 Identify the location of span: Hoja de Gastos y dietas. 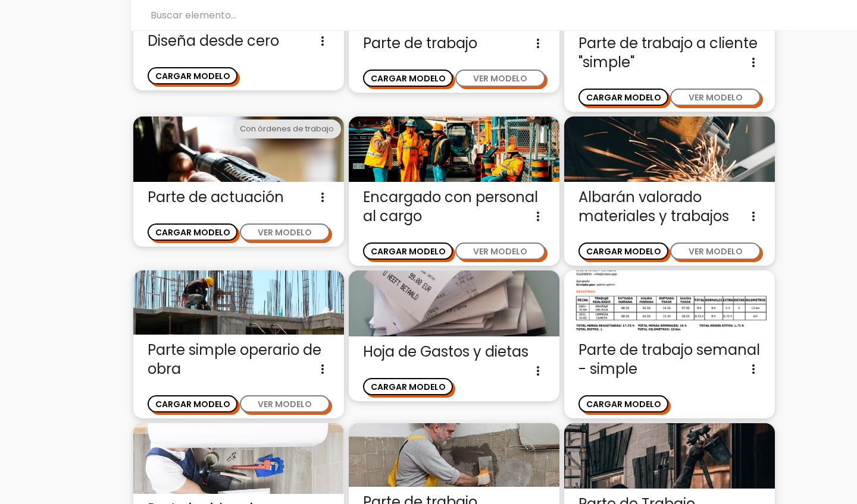
(454, 352).